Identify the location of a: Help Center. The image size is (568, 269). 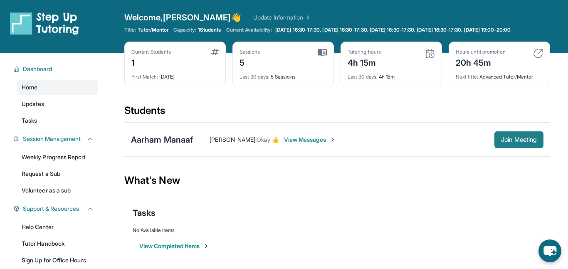
(57, 227).